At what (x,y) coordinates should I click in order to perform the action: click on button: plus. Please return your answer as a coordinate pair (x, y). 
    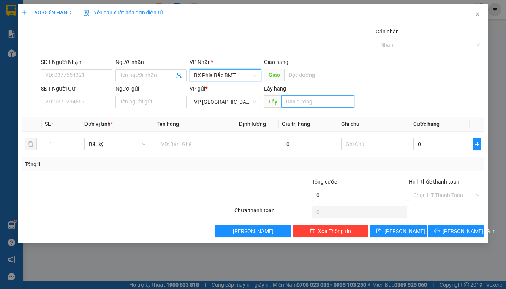
    Looking at the image, I should click on (476, 144).